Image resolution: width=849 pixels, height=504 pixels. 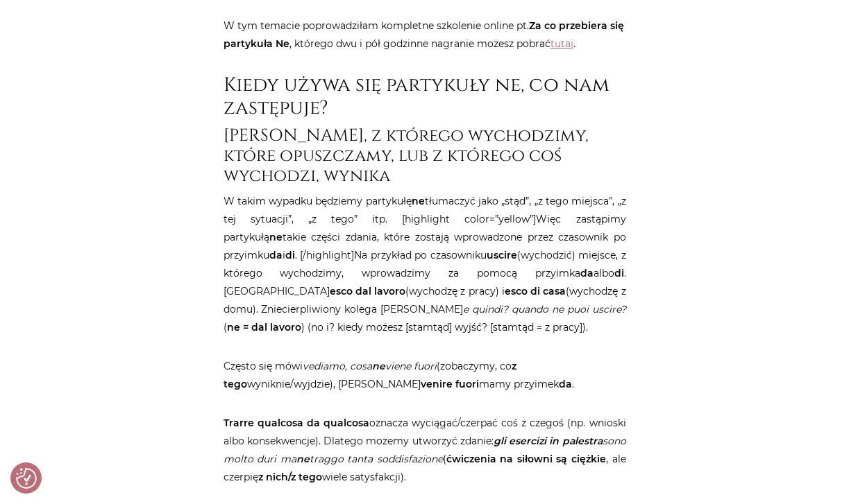 What do you see at coordinates (369, 366) in the screenshot?
I see `em: vediamo, cosa viene fuori` at bounding box center [369, 366].